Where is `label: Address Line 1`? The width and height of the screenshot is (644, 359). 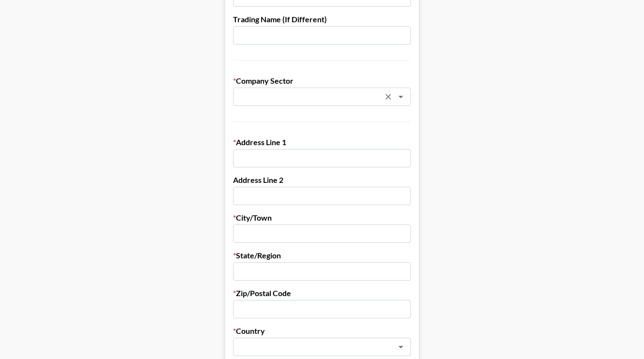
label: Address Line 1 is located at coordinates (322, 142).